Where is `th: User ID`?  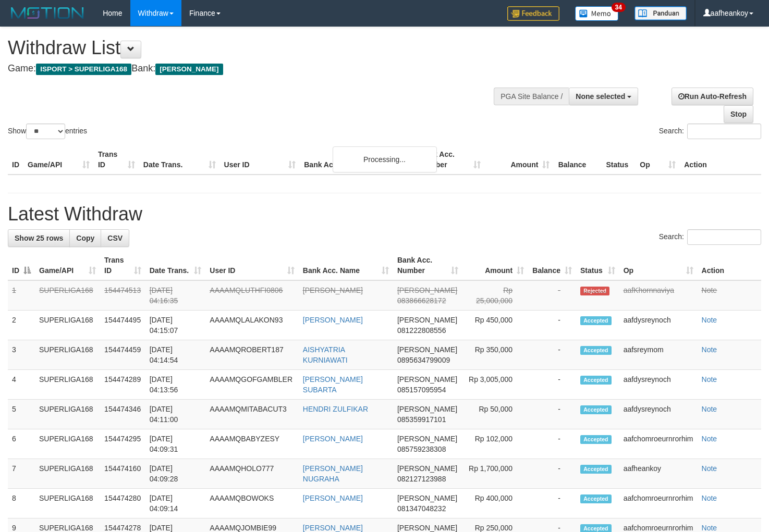 th: User ID is located at coordinates (260, 160).